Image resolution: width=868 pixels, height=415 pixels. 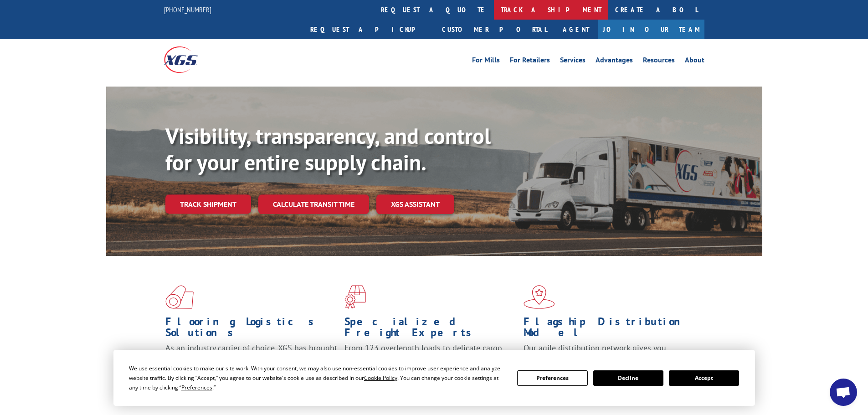 What do you see at coordinates (486, 62) in the screenshot?
I see `a: For Mills` at bounding box center [486, 62].